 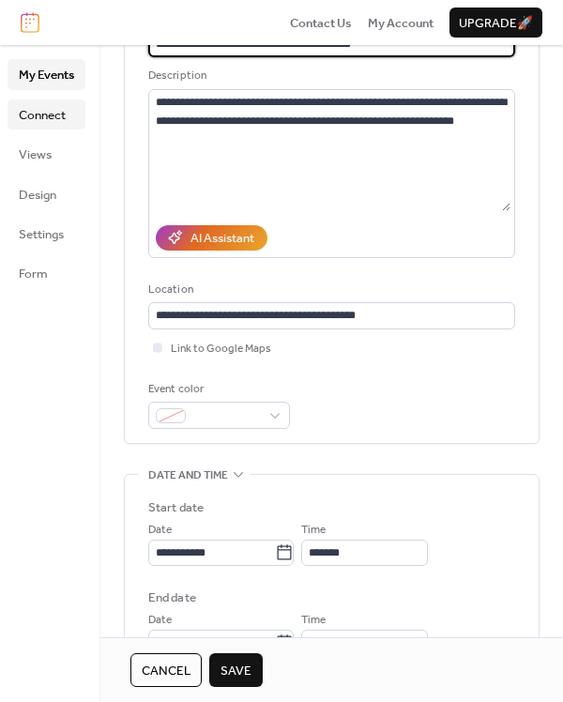 I want to click on a: Contact Us, so click(x=321, y=23).